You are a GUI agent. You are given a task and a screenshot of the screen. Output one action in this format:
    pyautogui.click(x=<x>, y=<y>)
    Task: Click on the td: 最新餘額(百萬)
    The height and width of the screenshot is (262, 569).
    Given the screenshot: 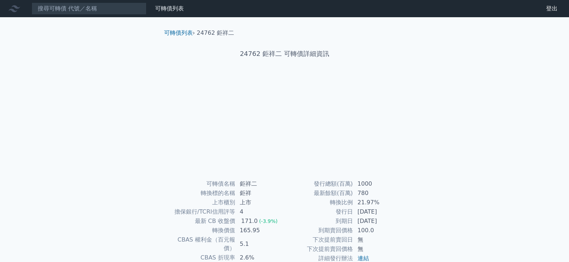 What is the action you would take?
    pyautogui.click(x=319, y=194)
    